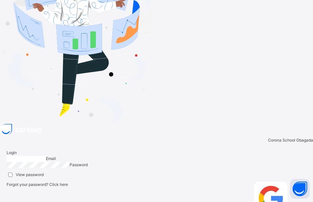 The height and width of the screenshot is (202, 313). I want to click on button: Open asap, so click(300, 189).